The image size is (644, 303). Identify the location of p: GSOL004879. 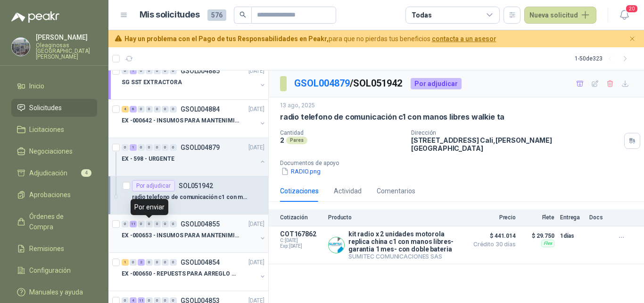
(200, 148).